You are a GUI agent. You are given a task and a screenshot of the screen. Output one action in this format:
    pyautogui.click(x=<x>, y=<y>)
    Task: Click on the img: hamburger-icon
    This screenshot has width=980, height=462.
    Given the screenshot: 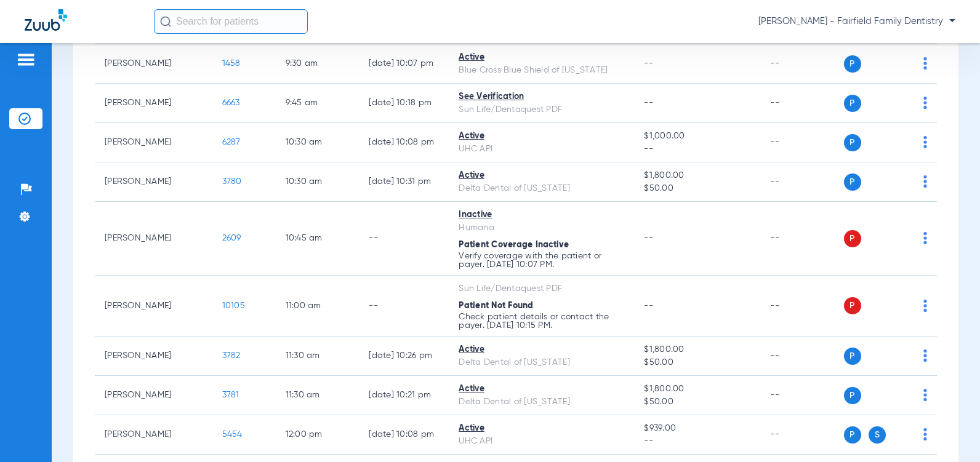 What is the action you would take?
    pyautogui.click(x=26, y=59)
    